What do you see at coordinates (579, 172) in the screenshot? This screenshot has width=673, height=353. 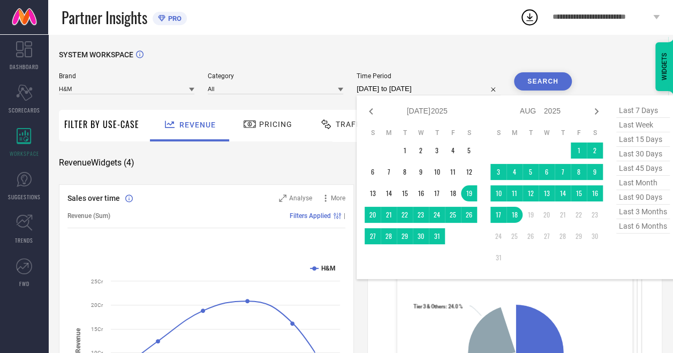 I see `td: Fri Aug 08 2025` at bounding box center [579, 172].